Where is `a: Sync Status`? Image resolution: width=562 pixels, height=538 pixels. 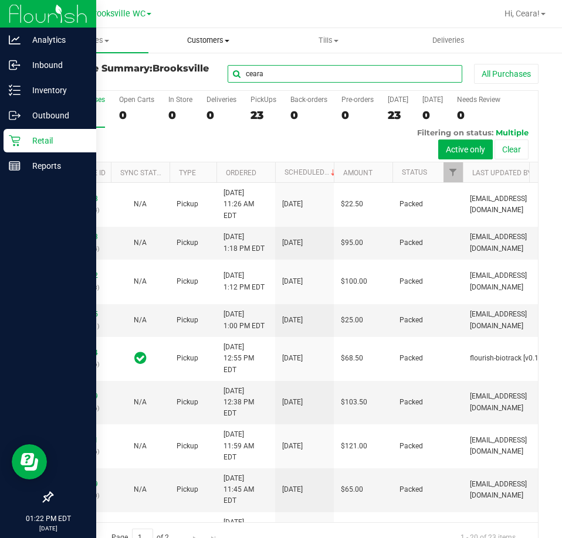 a: Sync Status is located at coordinates (142, 173).